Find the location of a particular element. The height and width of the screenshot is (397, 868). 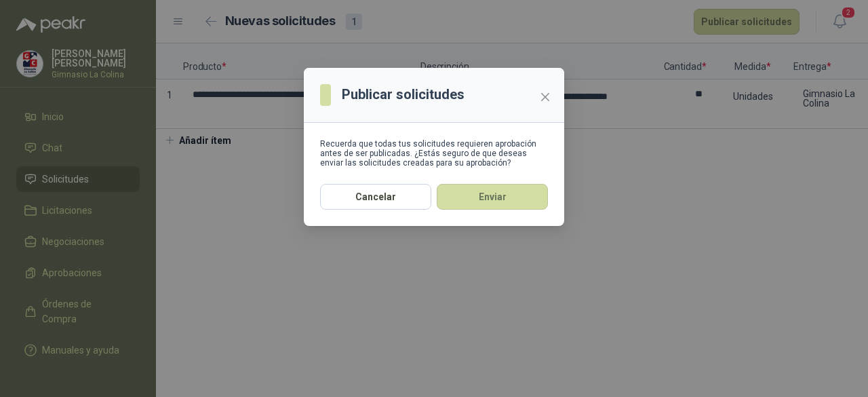

button: Close is located at coordinates (545, 97).